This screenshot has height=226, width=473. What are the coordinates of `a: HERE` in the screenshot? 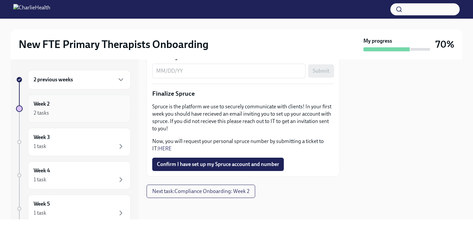 It's located at (165, 148).